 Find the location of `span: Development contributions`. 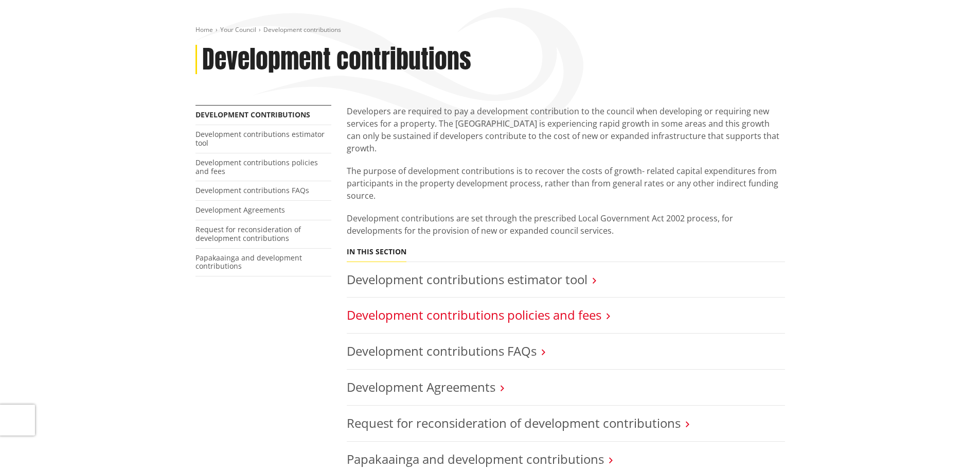

span: Development contributions is located at coordinates (302, 29).